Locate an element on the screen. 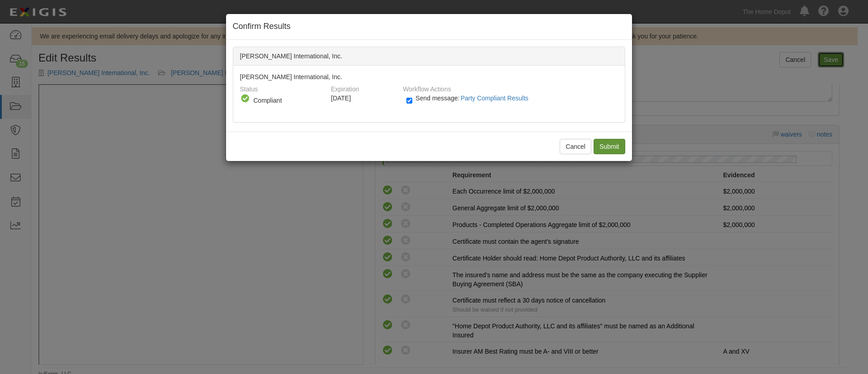 Image resolution: width=868 pixels, height=374 pixels. div: Compliant is located at coordinates (288, 100).